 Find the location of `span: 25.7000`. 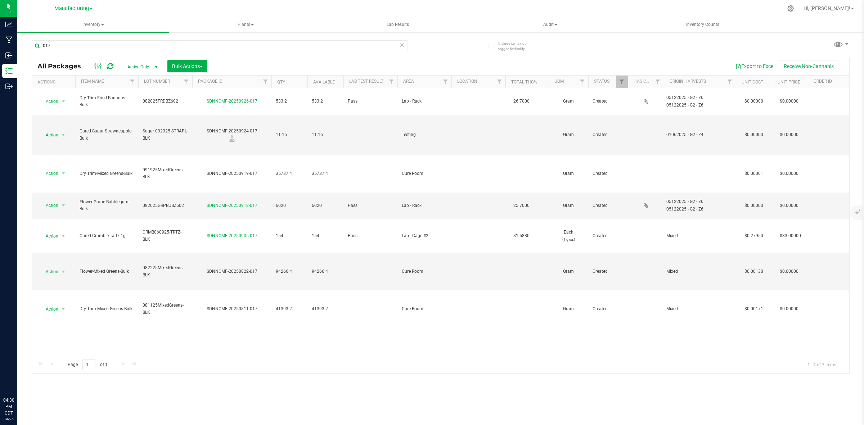

span: 25.7000 is located at coordinates (521, 205).